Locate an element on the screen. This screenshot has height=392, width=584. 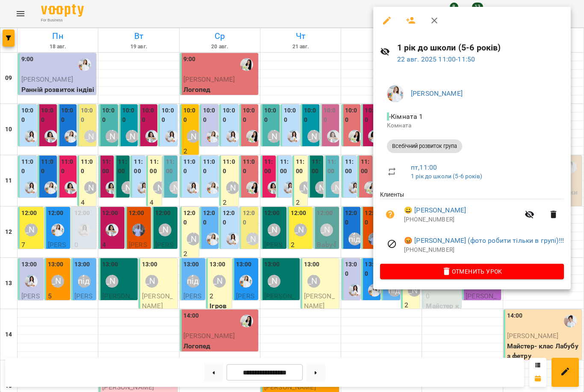
p: Комната is located at coordinates (472, 126).